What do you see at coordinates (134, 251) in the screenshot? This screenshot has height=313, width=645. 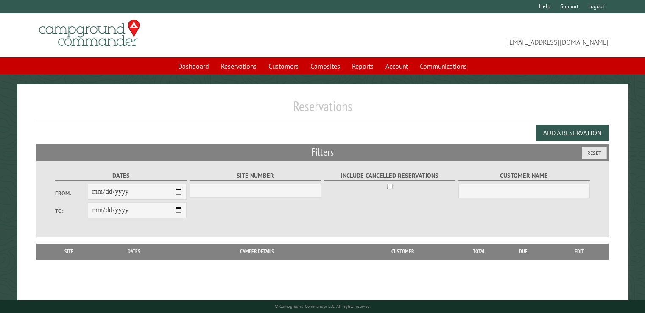 I see `th: Dates` at bounding box center [134, 251].